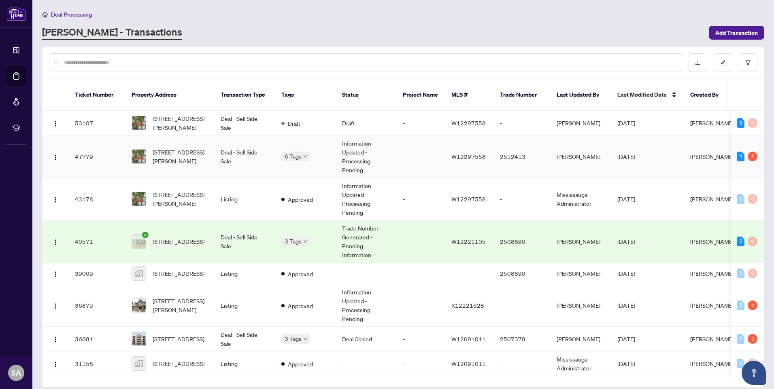 Image resolution: width=774 pixels, height=389 pixels. What do you see at coordinates (97, 364) in the screenshot?
I see `td: 31158` at bounding box center [97, 364].